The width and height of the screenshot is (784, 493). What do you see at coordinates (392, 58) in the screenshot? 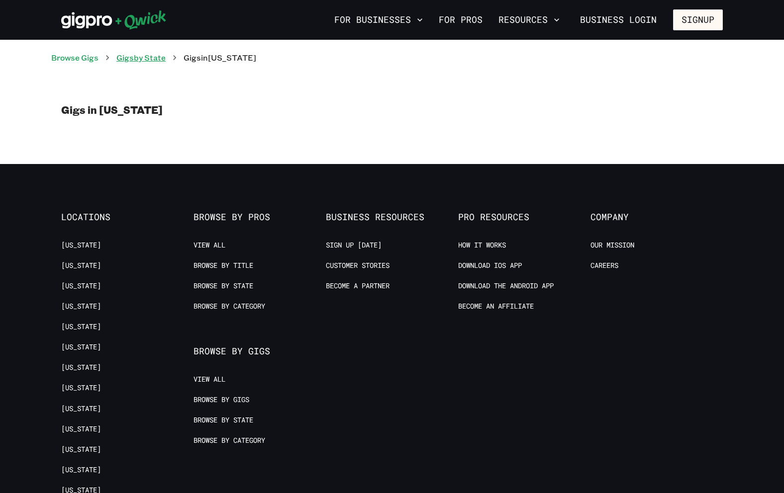
I see `nav: breadcrumb` at bounding box center [392, 58].